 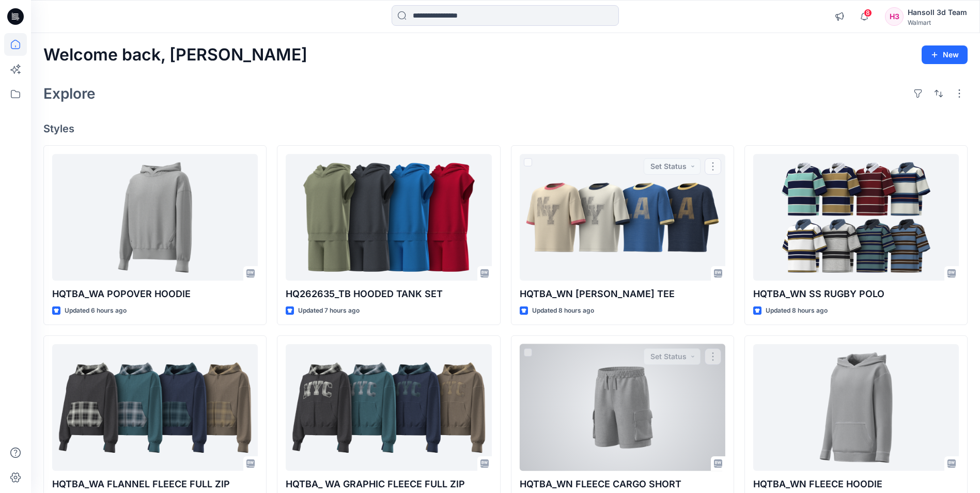 I want to click on a: HQTBA_WA POPOVER HOODIE, so click(x=155, y=217).